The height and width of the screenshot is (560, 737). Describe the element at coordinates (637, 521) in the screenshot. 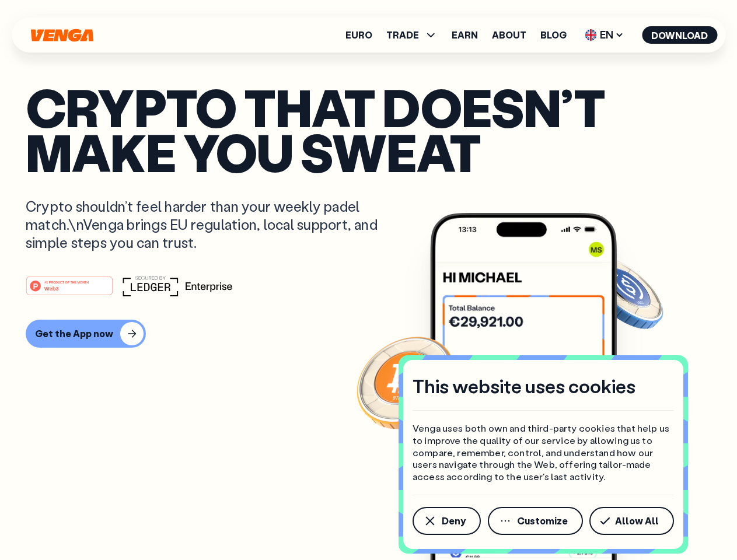

I see `span: Allow All` at that location.